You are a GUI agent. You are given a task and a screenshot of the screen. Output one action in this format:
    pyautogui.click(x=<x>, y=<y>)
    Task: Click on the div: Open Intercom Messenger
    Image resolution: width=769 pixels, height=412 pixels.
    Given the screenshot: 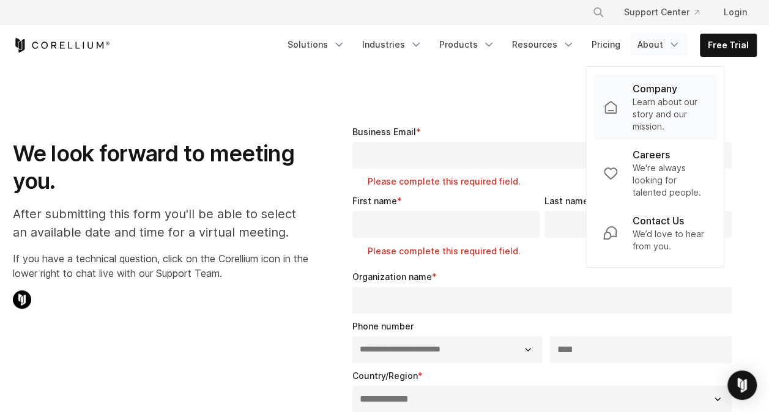 What is the action you would take?
    pyautogui.click(x=742, y=385)
    